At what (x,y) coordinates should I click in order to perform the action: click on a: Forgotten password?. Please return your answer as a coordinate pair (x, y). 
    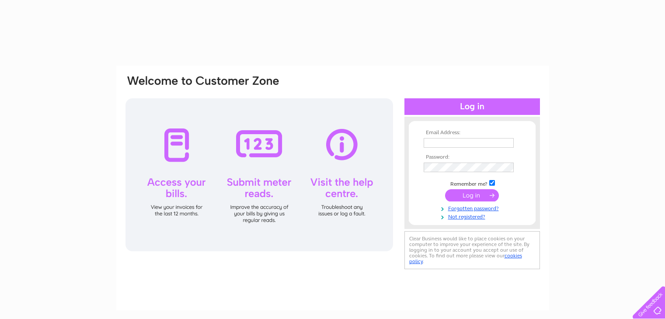
    Looking at the image, I should click on (473, 208).